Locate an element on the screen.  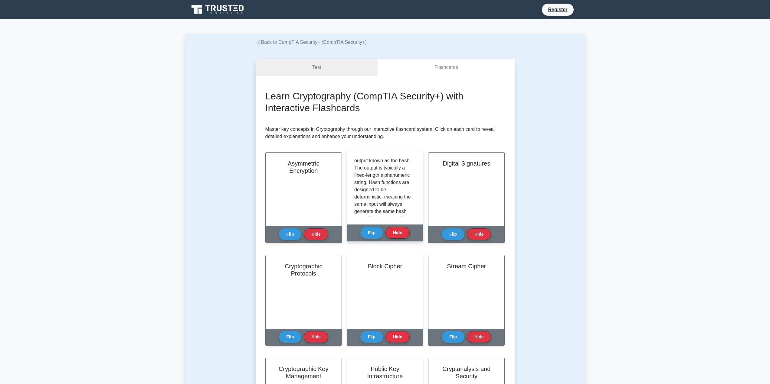
p: Master key concepts in Cryptography through our interactive flashcard system. Click on each card ... is located at coordinates (385, 133).